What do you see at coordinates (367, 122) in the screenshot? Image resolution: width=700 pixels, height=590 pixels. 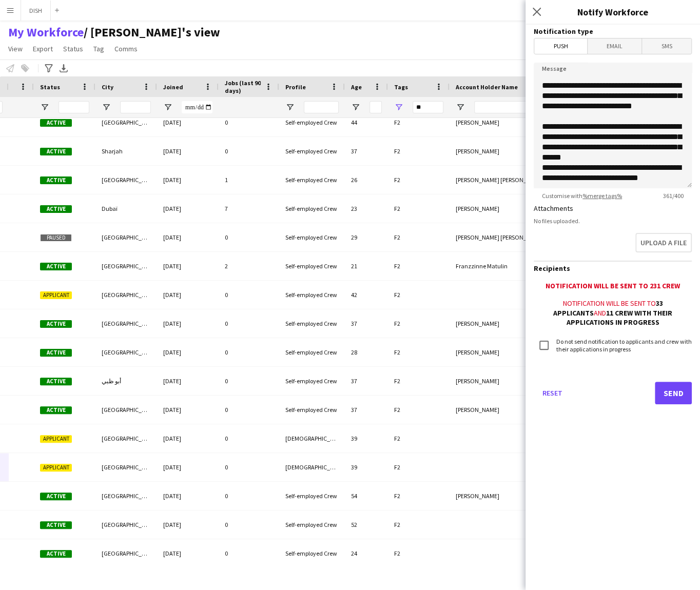 I see `div: 44` at bounding box center [367, 122].